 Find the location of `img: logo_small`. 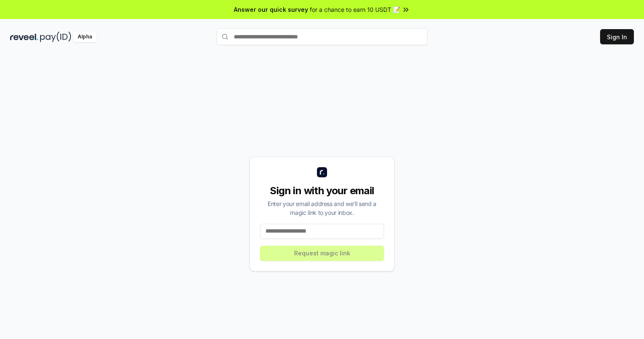

img: logo_small is located at coordinates (322, 172).